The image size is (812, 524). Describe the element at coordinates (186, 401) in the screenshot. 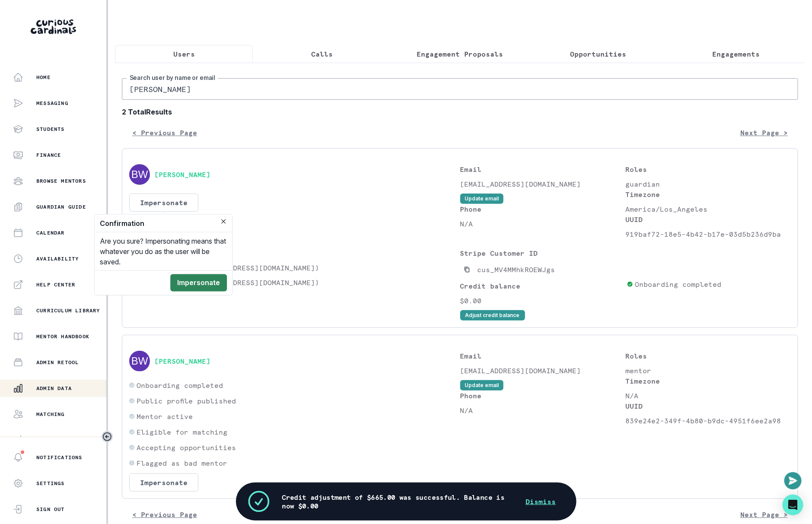

I see `p: Public profile published` at that location.